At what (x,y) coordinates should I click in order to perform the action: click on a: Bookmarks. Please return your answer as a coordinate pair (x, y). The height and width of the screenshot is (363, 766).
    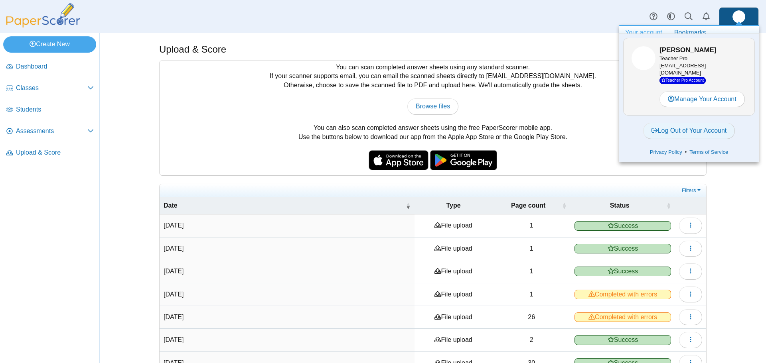
    Looking at the image, I should click on (690, 33).